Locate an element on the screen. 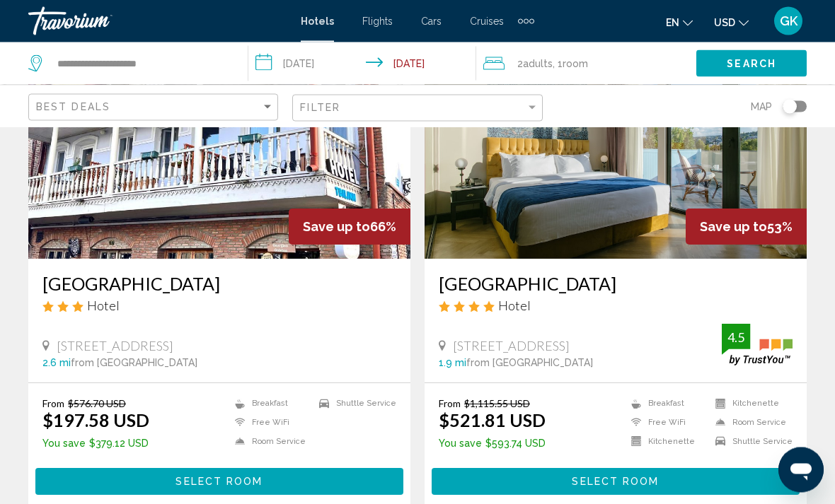 Image resolution: width=835 pixels, height=504 pixels. button: Search is located at coordinates (752, 63).